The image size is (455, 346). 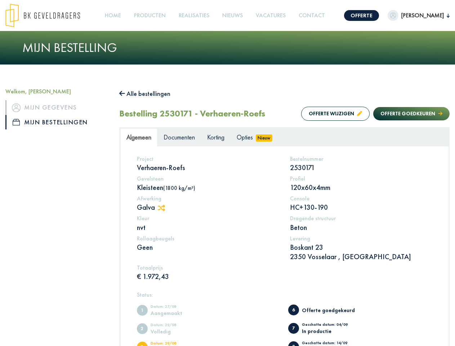 What do you see at coordinates (332, 331) in the screenshot?
I see `div: In productie` at bounding box center [332, 331].